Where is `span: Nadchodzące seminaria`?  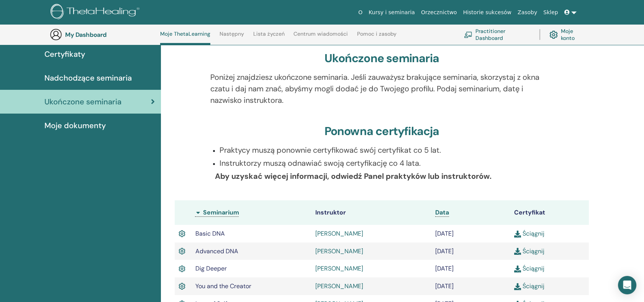
span: Nadchodzące seminaria is located at coordinates (88, 78).